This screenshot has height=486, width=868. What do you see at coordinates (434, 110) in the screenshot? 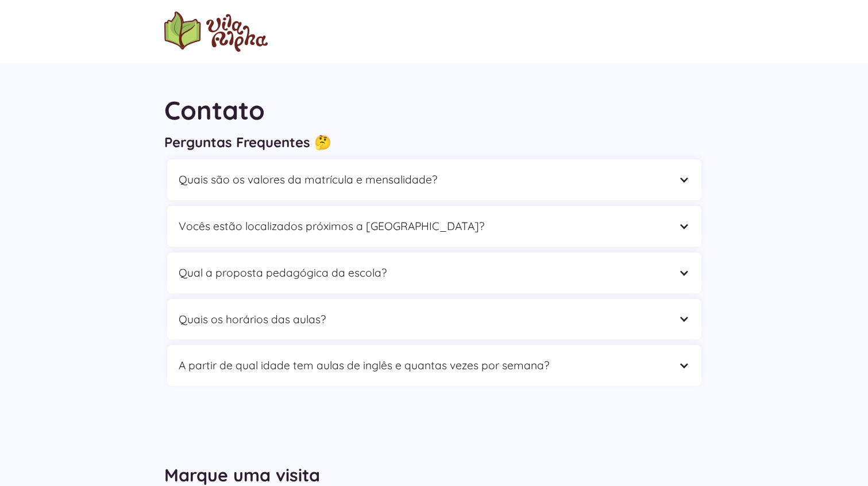
I see `h1: Contato` at bounding box center [434, 110].